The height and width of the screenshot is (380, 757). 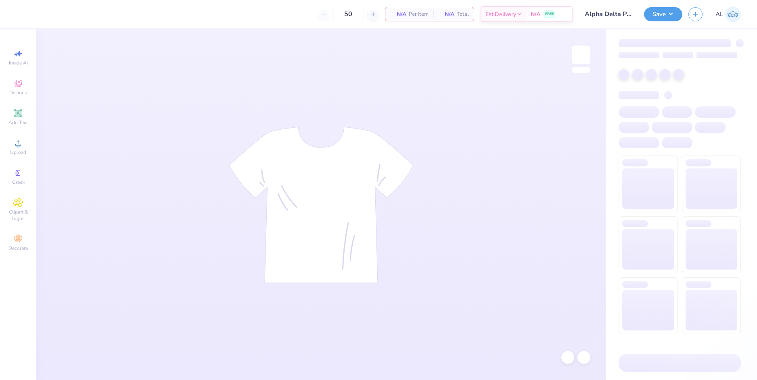 I want to click on span: Greek, so click(x=18, y=182).